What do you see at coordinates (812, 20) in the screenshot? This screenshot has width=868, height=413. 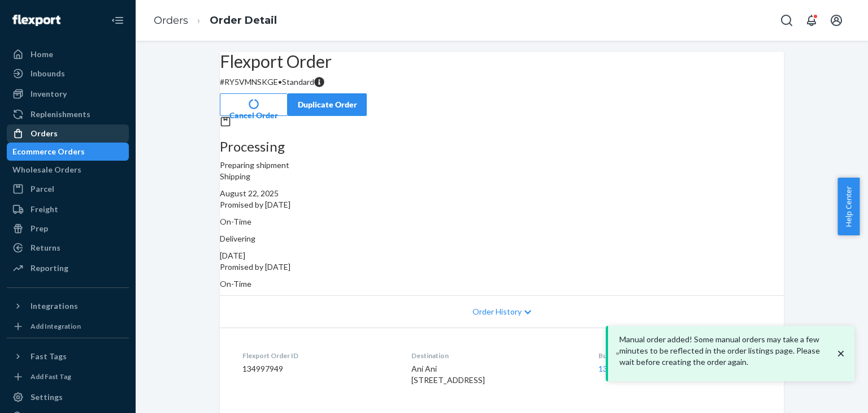 I see `button: Open notifications` at bounding box center [812, 20].